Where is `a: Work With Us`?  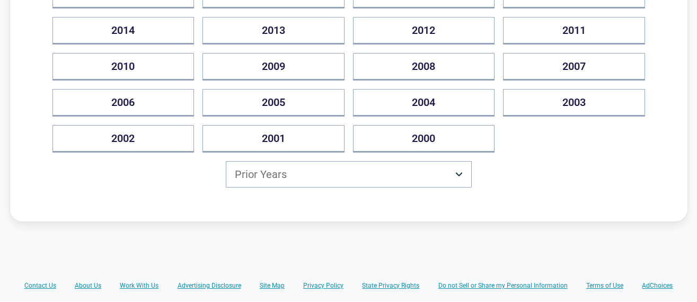
a: Work With Us is located at coordinates (139, 286).